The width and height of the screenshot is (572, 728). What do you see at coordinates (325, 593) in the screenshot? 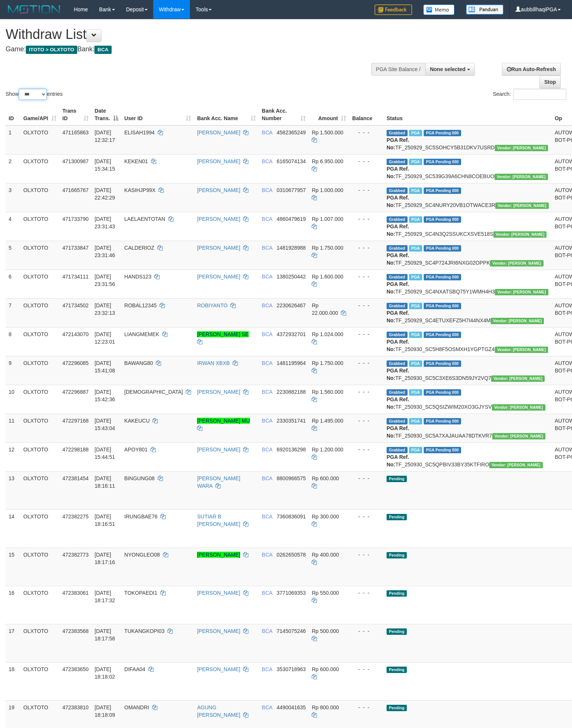
I see `span: Rp 550.000` at bounding box center [325, 593].